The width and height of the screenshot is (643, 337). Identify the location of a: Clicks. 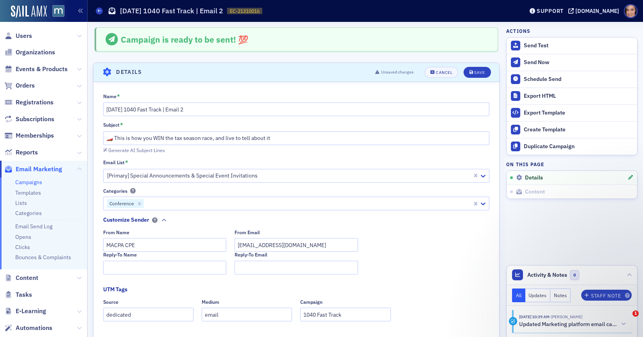
(23, 247).